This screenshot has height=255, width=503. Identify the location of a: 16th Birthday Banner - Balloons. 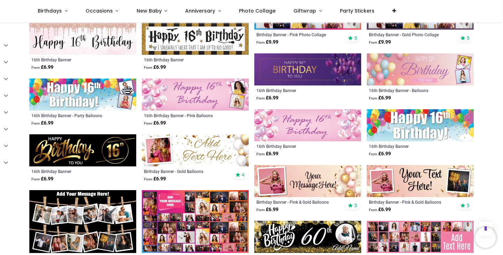
(409, 90).